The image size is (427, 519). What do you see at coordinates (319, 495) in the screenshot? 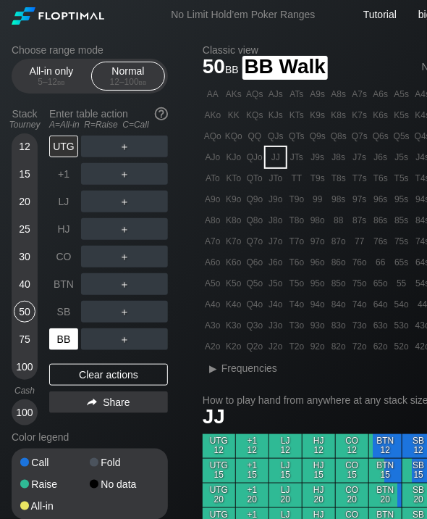
I see `div: HJ 20` at bounding box center [319, 495].